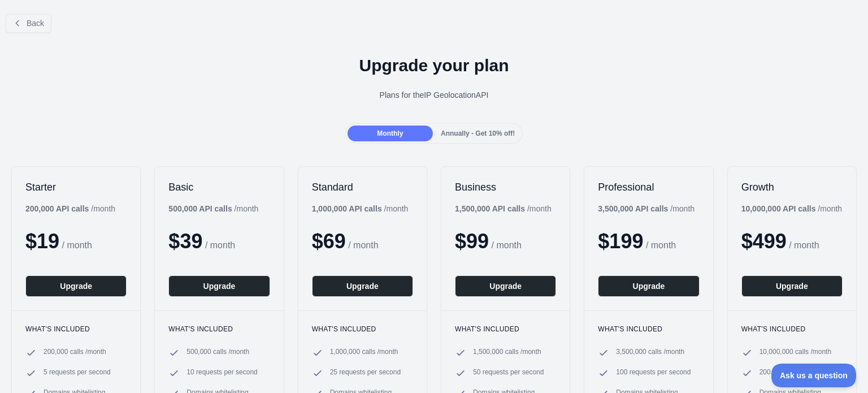 The image size is (868, 393). What do you see at coordinates (792, 187) in the screenshot?
I see `h2: Growth` at bounding box center [792, 187].